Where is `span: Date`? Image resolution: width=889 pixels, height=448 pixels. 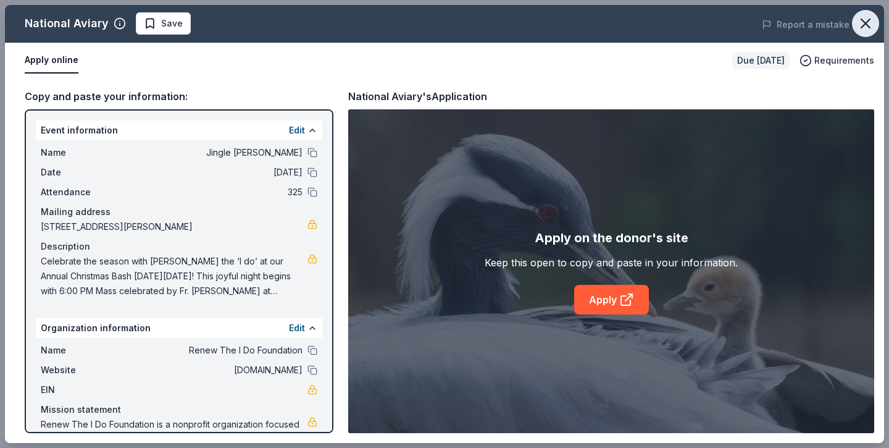 span: Date is located at coordinates (82, 172).